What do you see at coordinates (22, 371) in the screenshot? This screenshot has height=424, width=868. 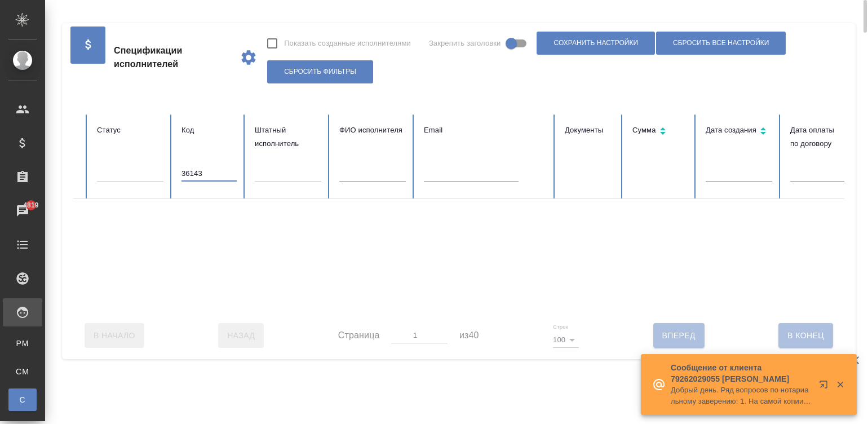 I see `a: CM` at bounding box center [22, 371].